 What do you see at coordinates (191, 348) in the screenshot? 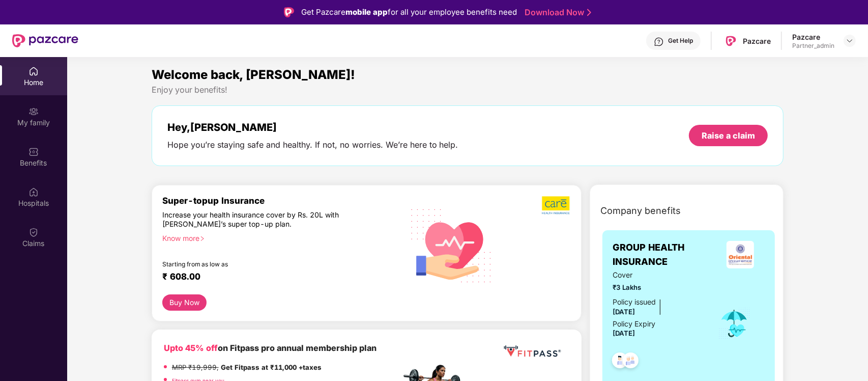
I see `b: Upto 45% off` at bounding box center [191, 348].